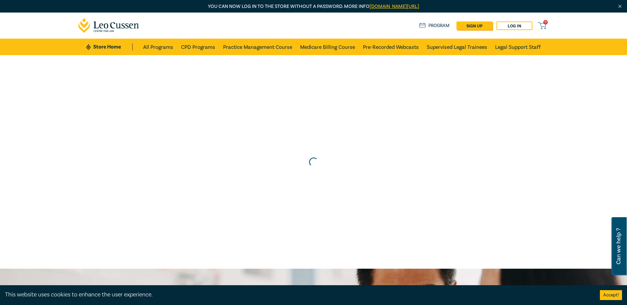 The width and height of the screenshot is (627, 305). Describe the element at coordinates (314, 7) in the screenshot. I see `p: You can now log in to the store without a password. More info` at that location.